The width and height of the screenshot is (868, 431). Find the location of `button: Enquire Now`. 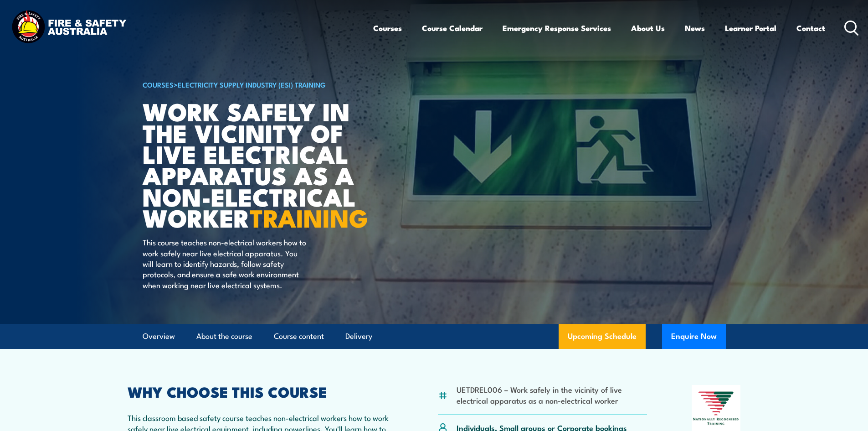

button: Enquire Now is located at coordinates (694, 336).